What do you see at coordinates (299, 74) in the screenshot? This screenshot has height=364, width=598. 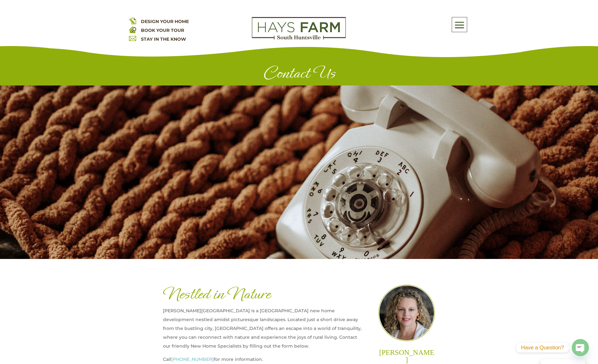 I see `h1: Contact Us` at bounding box center [299, 74].